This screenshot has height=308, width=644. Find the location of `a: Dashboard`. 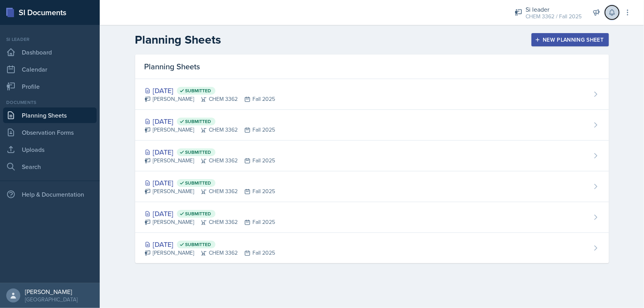

a: Dashboard is located at coordinates (50, 52).